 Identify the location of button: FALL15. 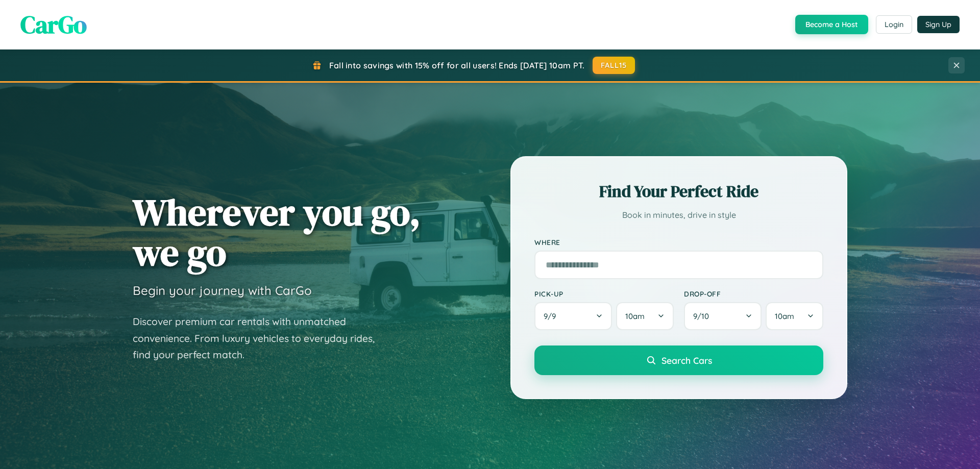
(614, 66).